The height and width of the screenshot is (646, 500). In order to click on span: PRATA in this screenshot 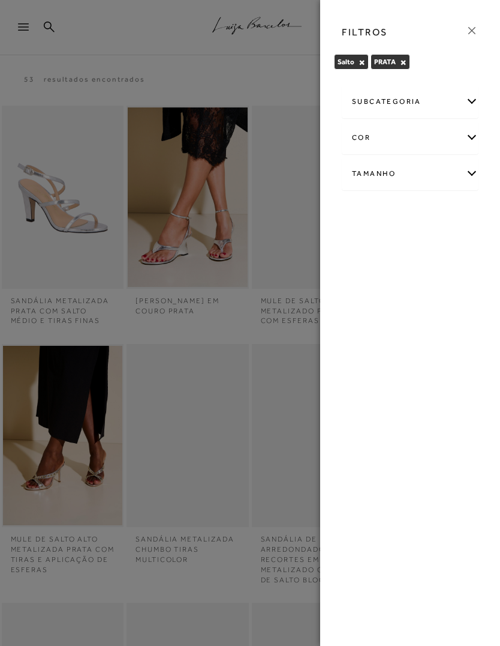, I will do `click(385, 62)`.